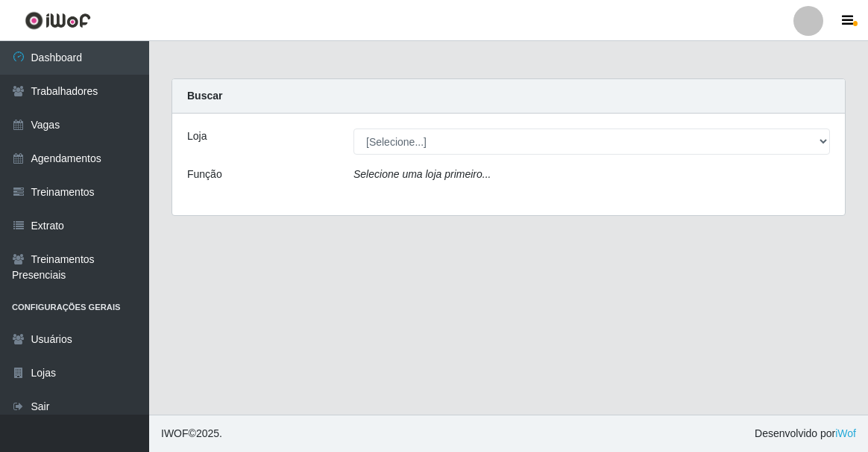 Image resolution: width=868 pixels, height=452 pixels. What do you see at coordinates (846, 433) in the screenshot?
I see `a: iWof` at bounding box center [846, 433].